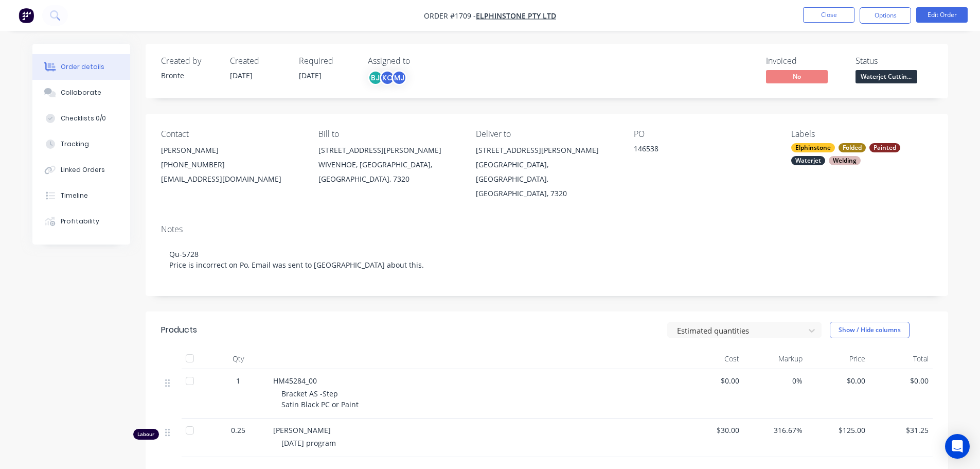 The image size is (980, 469). Describe the element at coordinates (797, 76) in the screenshot. I see `span: No` at that location.